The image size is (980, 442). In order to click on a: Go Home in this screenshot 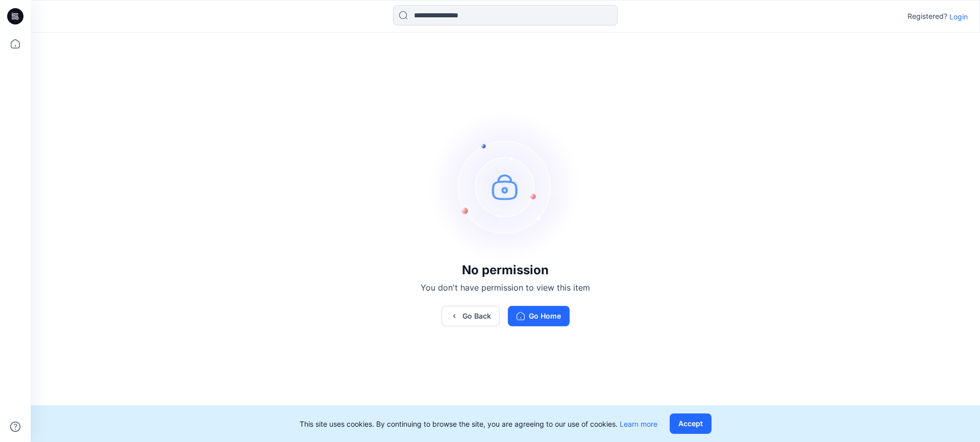, I will do `click(539, 316)`.